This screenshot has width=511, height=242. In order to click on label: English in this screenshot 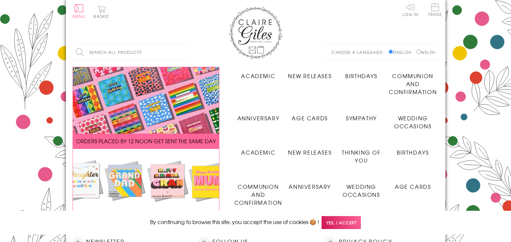, I will do `click(402, 52)`.